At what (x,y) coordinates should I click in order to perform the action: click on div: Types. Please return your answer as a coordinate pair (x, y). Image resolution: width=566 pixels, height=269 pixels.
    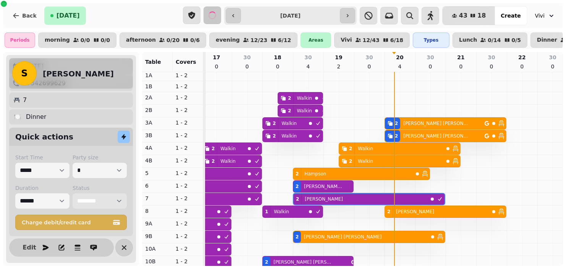
    Looking at the image, I should click on (431, 40).